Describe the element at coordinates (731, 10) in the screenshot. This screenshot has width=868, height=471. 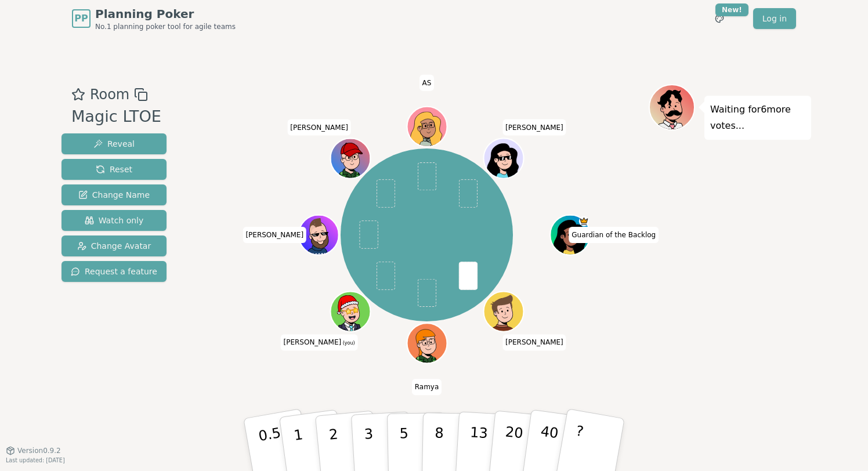
I see `div: New!` at that location.